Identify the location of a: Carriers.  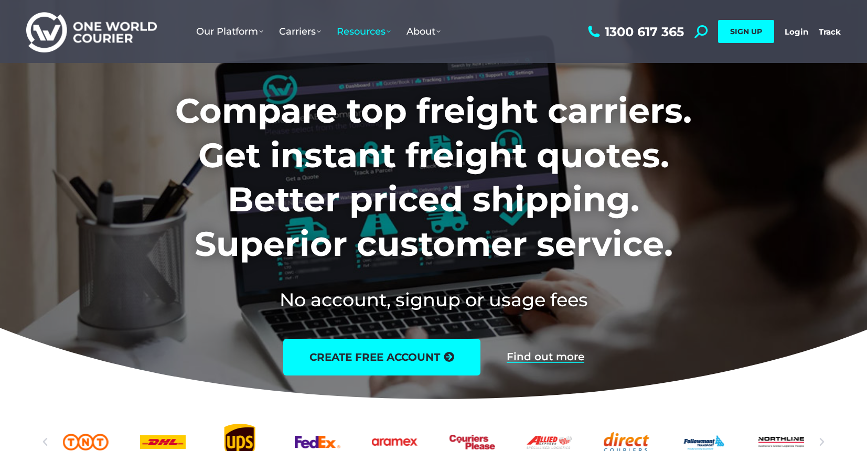
(300, 31).